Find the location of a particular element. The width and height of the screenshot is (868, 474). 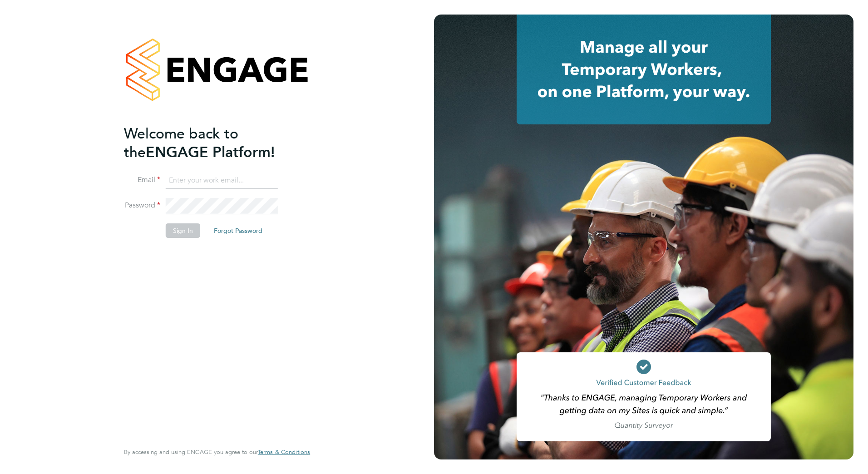

label: Password is located at coordinates (142, 205).